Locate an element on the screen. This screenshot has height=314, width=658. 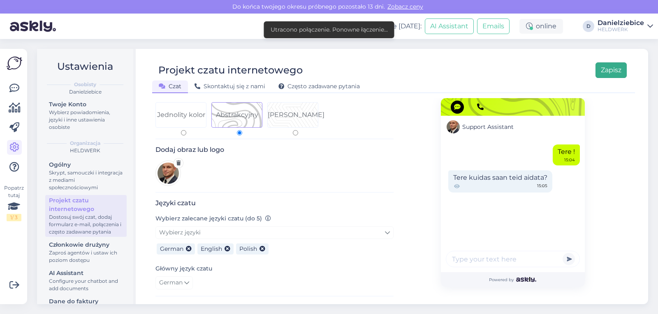
div: Abstrakcyjny is located at coordinates (237, 115).